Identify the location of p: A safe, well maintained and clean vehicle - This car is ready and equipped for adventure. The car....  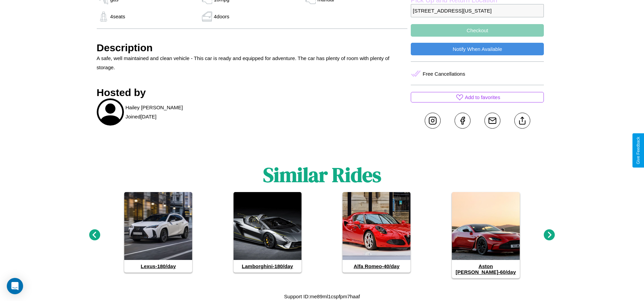
(252, 63).